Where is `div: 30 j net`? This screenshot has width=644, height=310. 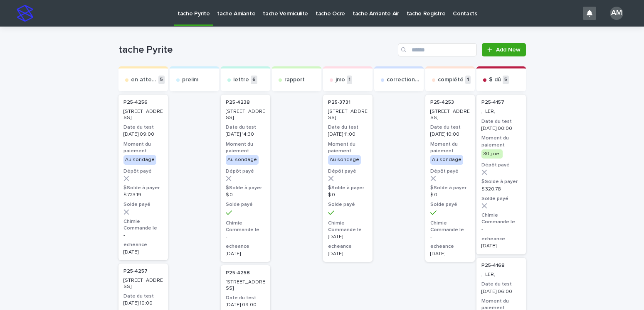
div: 30 j net is located at coordinates (492, 154).